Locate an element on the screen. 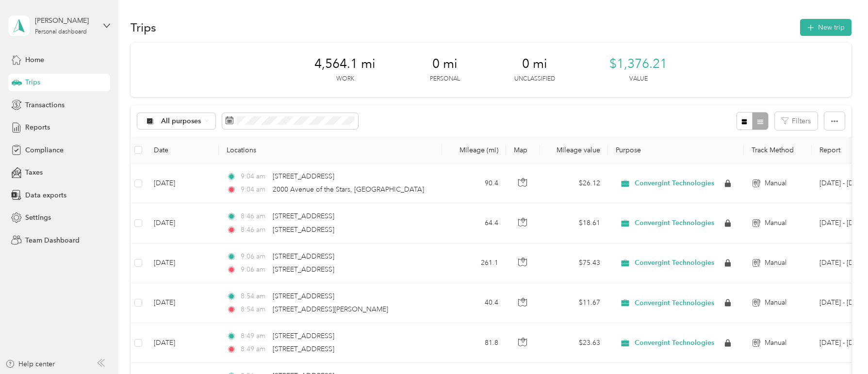 The image size is (868, 374). p: Unclassified is located at coordinates (534, 79).